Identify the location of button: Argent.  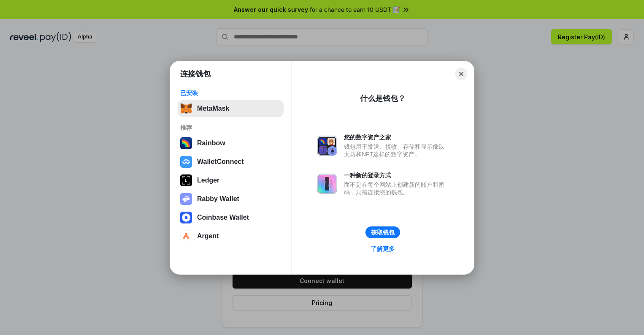
(230, 236).